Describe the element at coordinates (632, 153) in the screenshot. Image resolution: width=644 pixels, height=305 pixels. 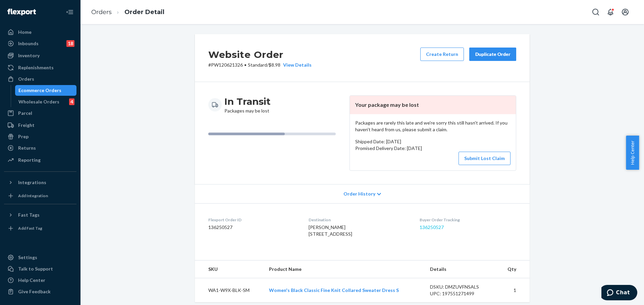
I see `span: Help Center` at that location.